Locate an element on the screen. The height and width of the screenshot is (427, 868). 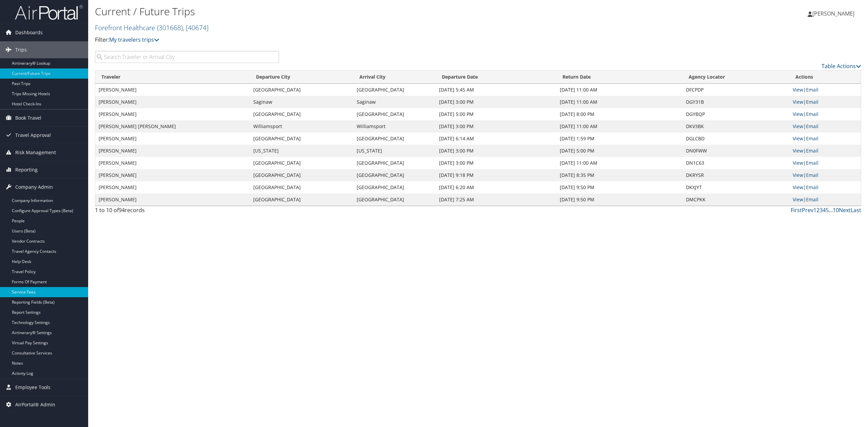
span: Book Travel is located at coordinates (28, 118).